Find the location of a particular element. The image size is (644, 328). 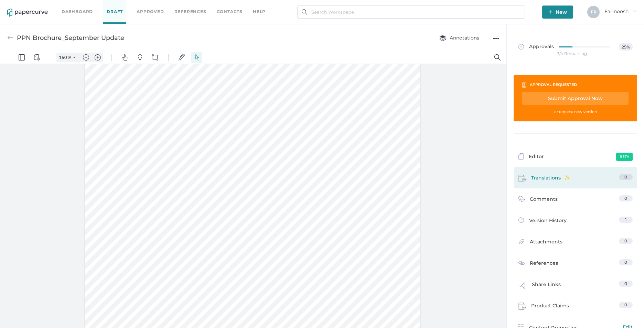

button: Zoom in is located at coordinates (98, 6).